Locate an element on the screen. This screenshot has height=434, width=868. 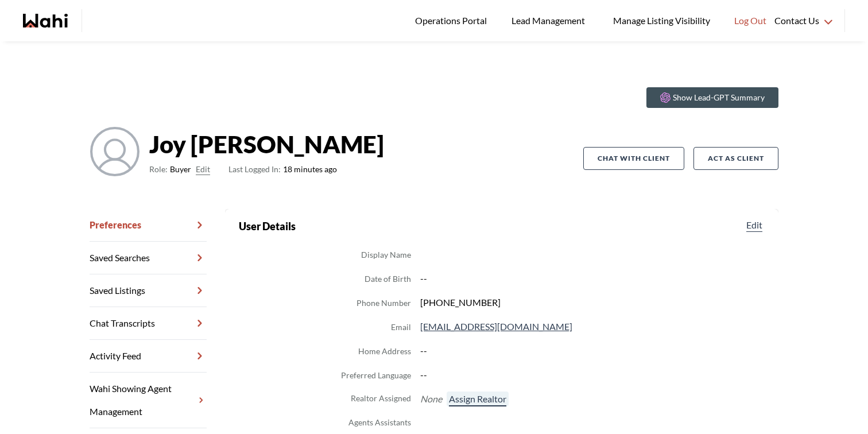
dt: Home Address is located at coordinates (384, 351).